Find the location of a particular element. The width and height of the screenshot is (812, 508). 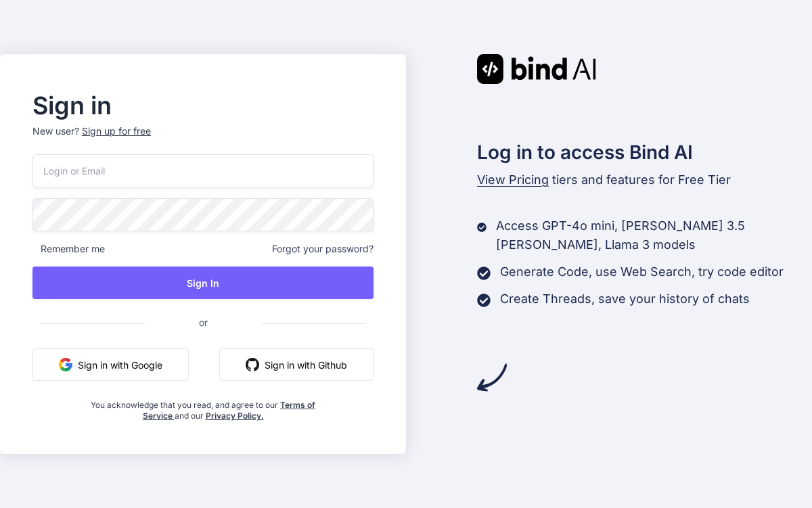

a: Privacy Policy. is located at coordinates (235, 416).